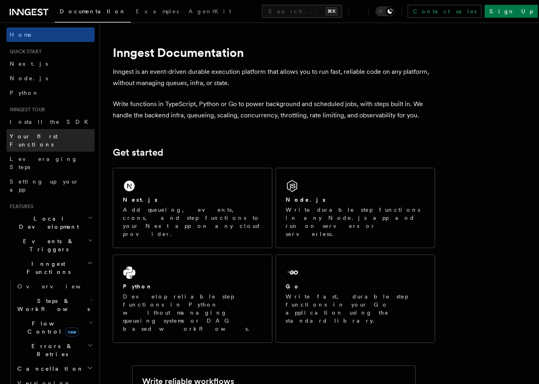 The image size is (539, 384). Describe the element at coordinates (51, 122) in the screenshot. I see `span: Install the SDK` at that location.